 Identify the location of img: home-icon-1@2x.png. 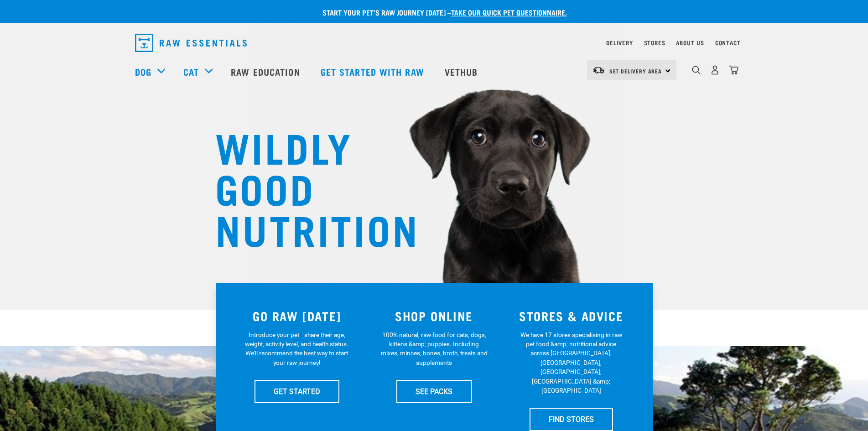
(696, 70).